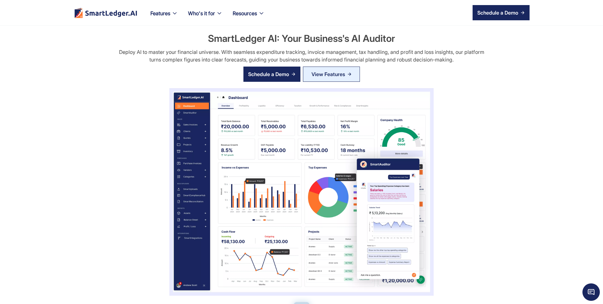  What do you see at coordinates (301, 38) in the screenshot?
I see `h2: SmartLedger AI: Your Business's AI Auditor` at bounding box center [301, 38].